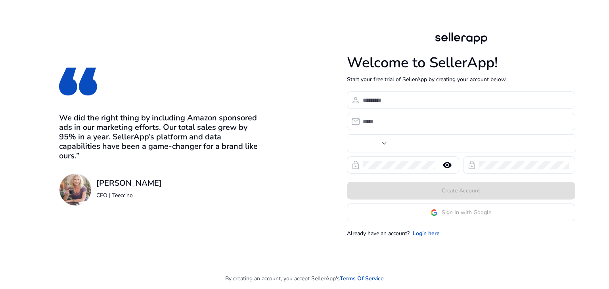 Image resolution: width=609 pixels, height=289 pixels. Describe the element at coordinates (356, 100) in the screenshot. I see `span: person` at that location.